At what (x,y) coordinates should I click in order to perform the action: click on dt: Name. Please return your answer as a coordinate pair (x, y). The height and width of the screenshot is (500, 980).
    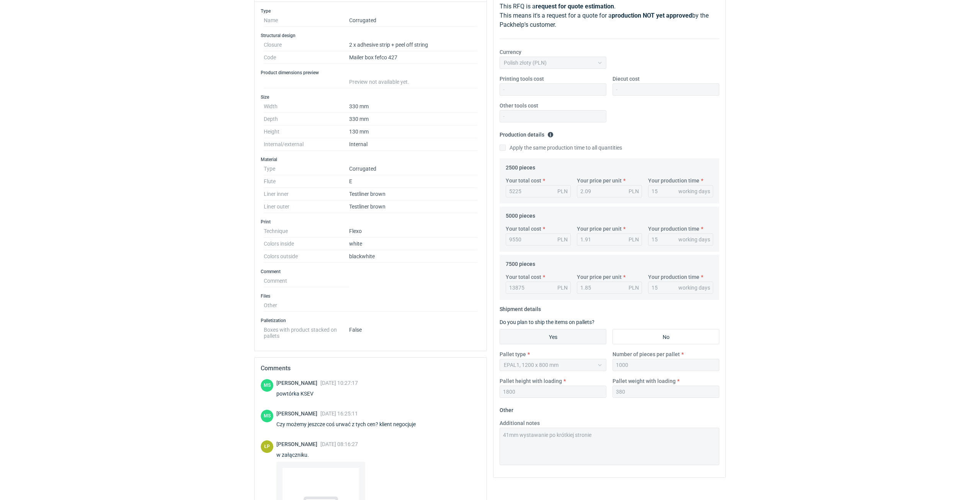
    Looking at the image, I should click on (306, 21).